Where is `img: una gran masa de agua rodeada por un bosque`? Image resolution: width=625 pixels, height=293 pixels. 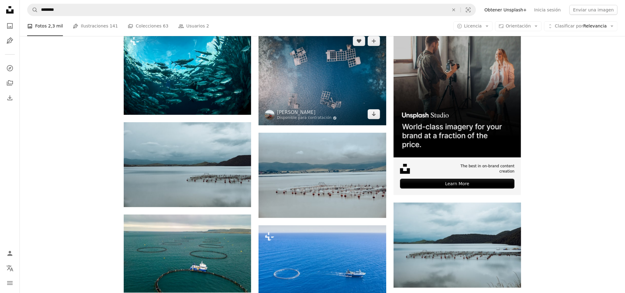
img: una gran masa de agua rodeada por un bosque is located at coordinates (457, 245).